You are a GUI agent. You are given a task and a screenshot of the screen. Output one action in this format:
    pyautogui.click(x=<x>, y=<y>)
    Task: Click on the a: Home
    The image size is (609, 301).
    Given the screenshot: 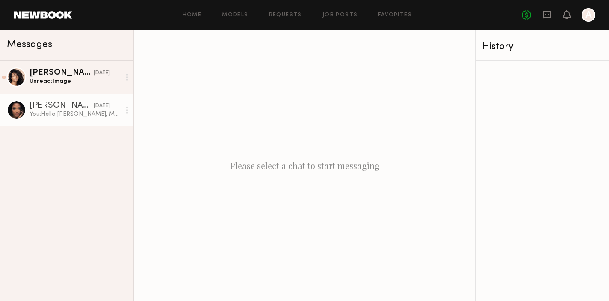 What is the action you would take?
    pyautogui.click(x=192, y=15)
    